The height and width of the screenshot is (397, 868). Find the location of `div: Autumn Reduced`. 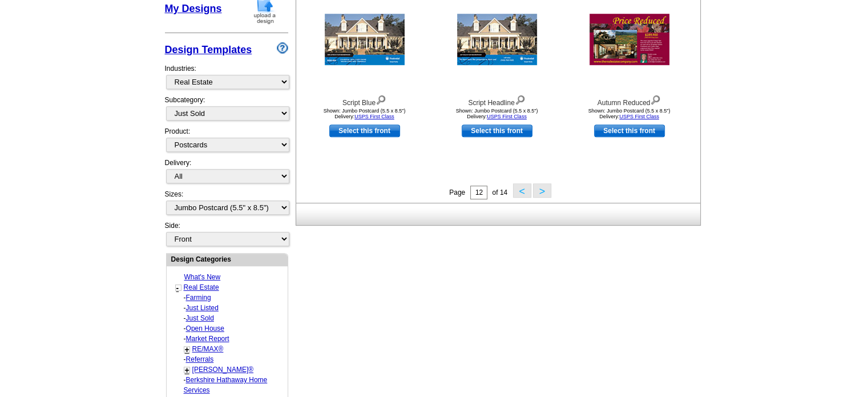

div: Autumn Reduced is located at coordinates (629, 100).